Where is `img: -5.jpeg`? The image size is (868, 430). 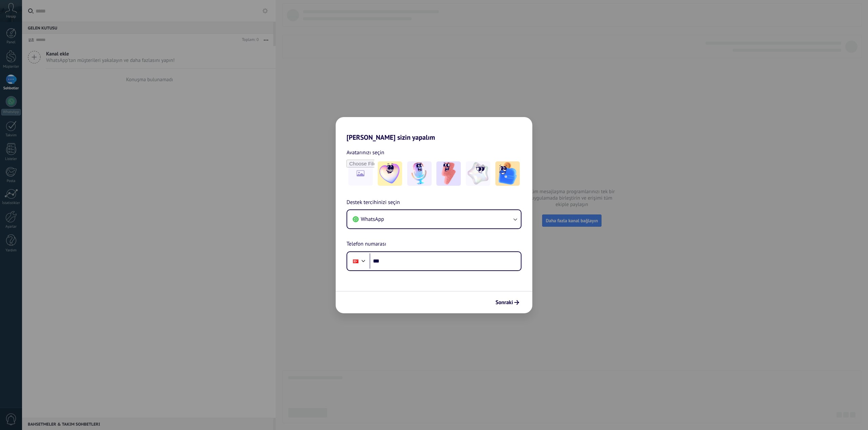 img: -5.jpeg is located at coordinates (508, 174).